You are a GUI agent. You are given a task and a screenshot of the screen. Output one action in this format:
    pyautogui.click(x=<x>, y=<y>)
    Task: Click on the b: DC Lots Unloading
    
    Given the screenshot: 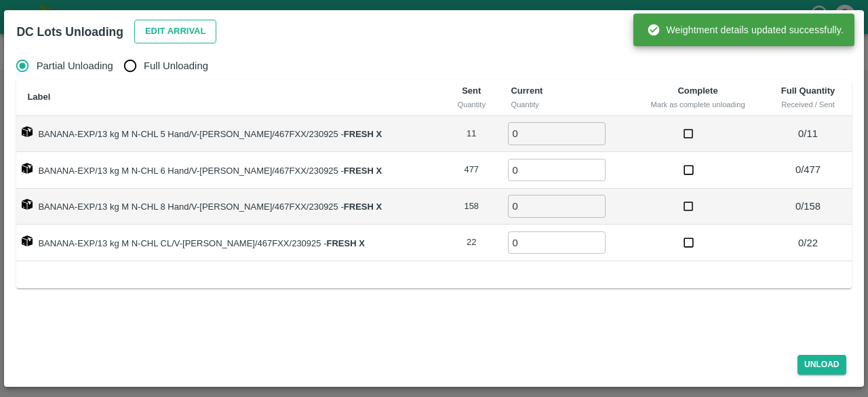 What is the action you would take?
    pyautogui.click(x=69, y=32)
    